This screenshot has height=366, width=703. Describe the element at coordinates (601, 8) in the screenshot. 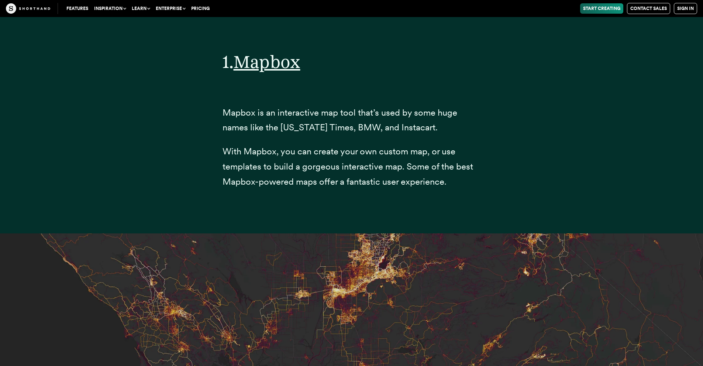

I see `a: Start Creating` at that location.